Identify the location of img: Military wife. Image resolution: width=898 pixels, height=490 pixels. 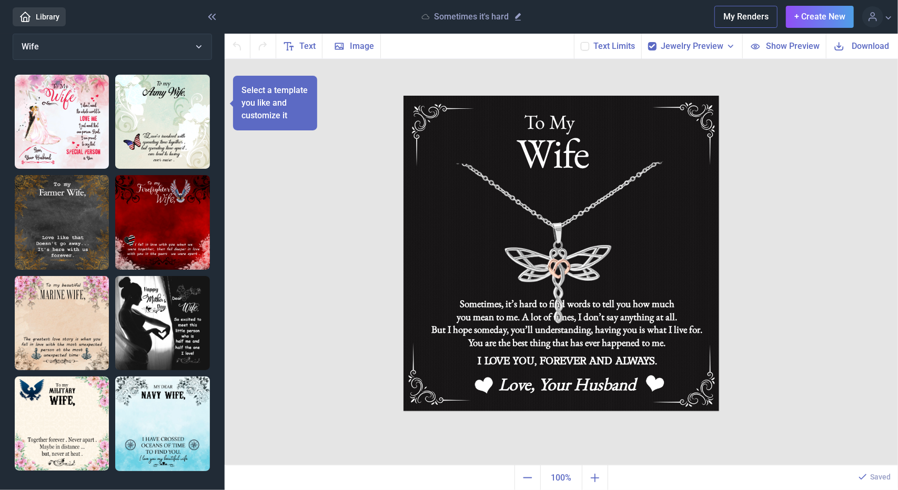
(62, 423).